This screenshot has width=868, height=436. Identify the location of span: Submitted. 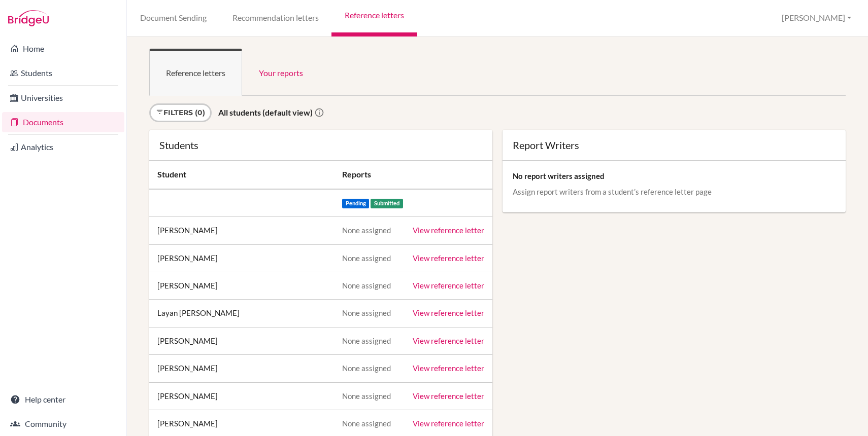
(387, 203).